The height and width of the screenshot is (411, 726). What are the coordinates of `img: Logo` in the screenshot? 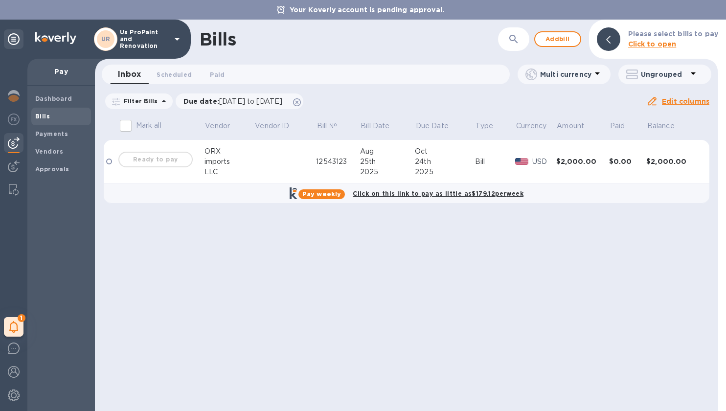 It's located at (56, 38).